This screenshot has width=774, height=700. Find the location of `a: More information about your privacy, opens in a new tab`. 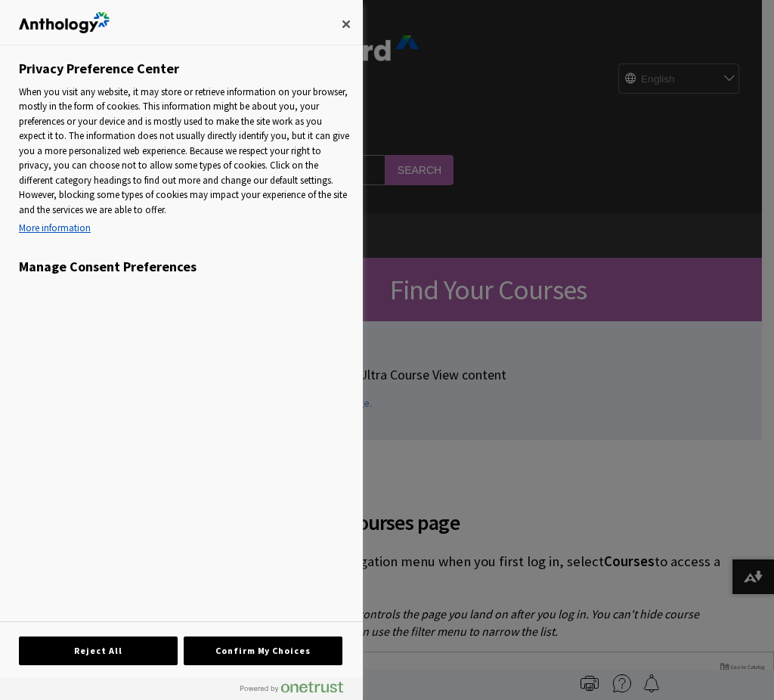

a: More information about your privacy, opens in a new tab is located at coordinates (185, 228).